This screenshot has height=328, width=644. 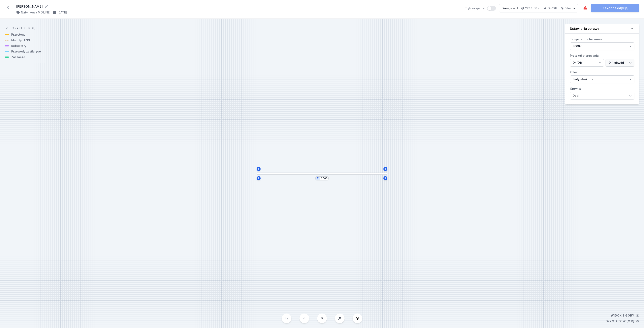 What do you see at coordinates (532, 8) in the screenshot?
I see `h4: 2244,00 zł` at bounding box center [532, 8].